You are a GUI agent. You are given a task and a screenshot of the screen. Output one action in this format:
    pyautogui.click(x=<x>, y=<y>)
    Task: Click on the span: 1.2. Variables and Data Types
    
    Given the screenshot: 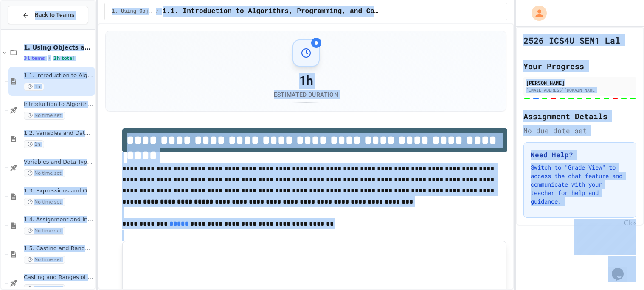 What is the action you would take?
    pyautogui.click(x=59, y=133)
    